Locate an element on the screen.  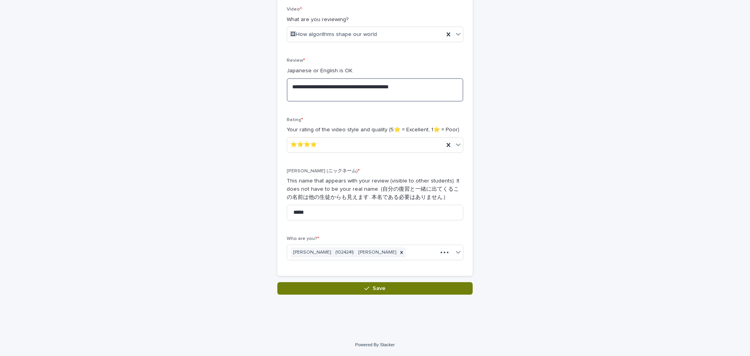
span: Who are you? is located at coordinates (303, 239).